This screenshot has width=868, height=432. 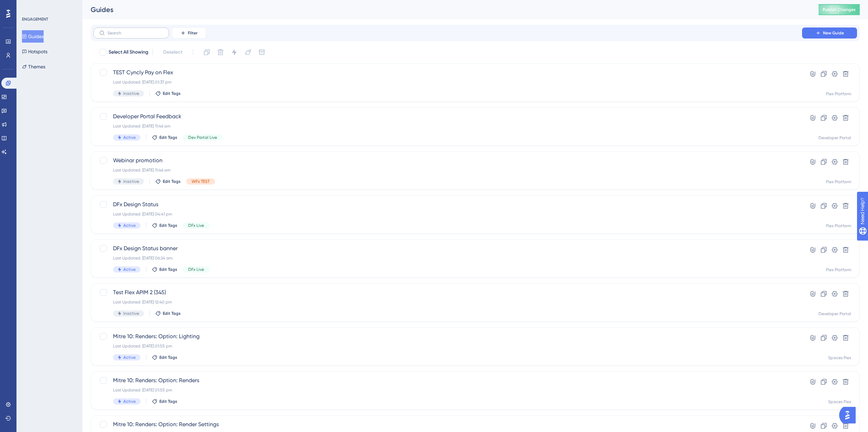 I want to click on button: New Guide, so click(x=830, y=33).